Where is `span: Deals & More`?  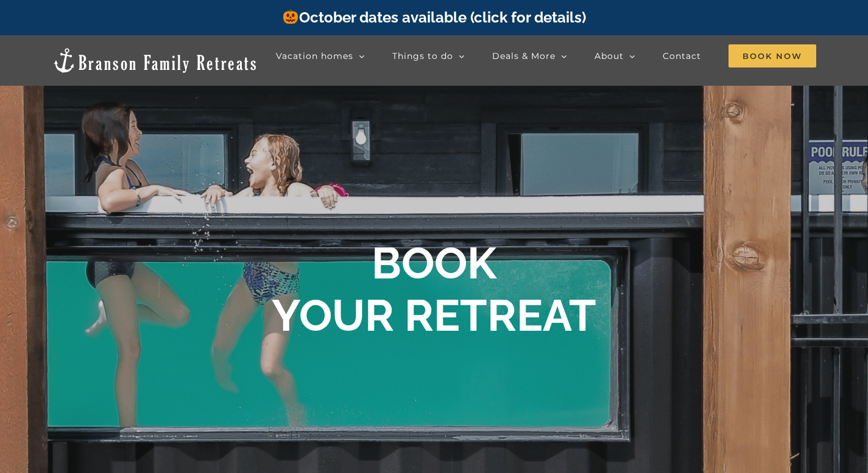 span: Deals & More is located at coordinates (524, 56).